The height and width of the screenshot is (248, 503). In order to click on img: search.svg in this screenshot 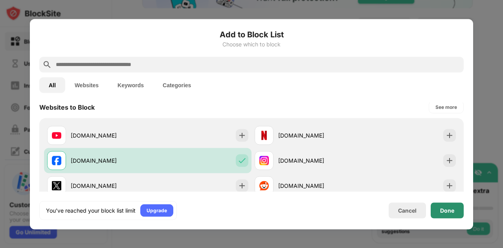, I will do `click(47, 64)`.